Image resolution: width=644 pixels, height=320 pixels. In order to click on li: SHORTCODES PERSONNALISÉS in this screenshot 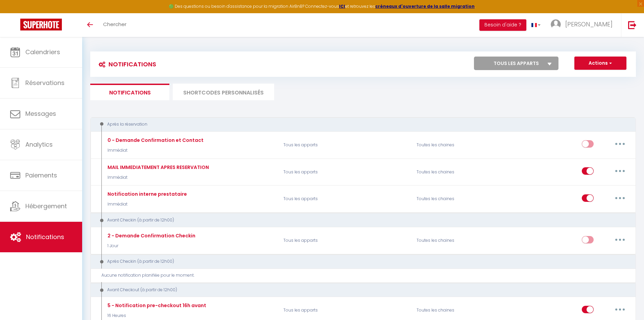, I will do `click(224, 92)`.